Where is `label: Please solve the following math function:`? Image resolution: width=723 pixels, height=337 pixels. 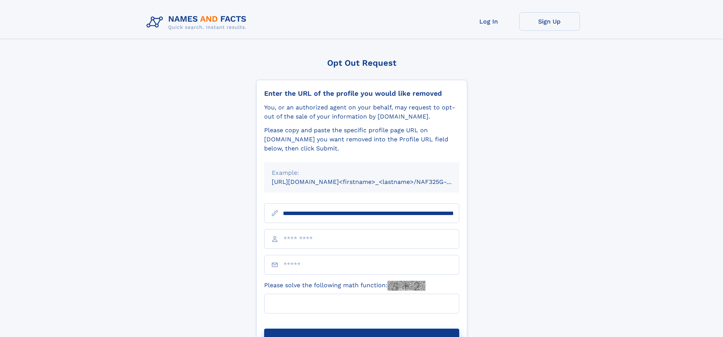
label: Please solve the following math function: is located at coordinates (345, 285).